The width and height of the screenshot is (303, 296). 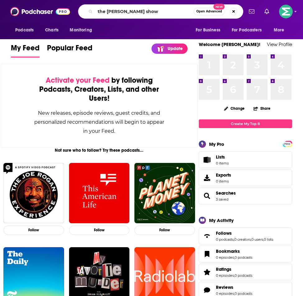 I want to click on span: Podcasts, so click(x=24, y=30).